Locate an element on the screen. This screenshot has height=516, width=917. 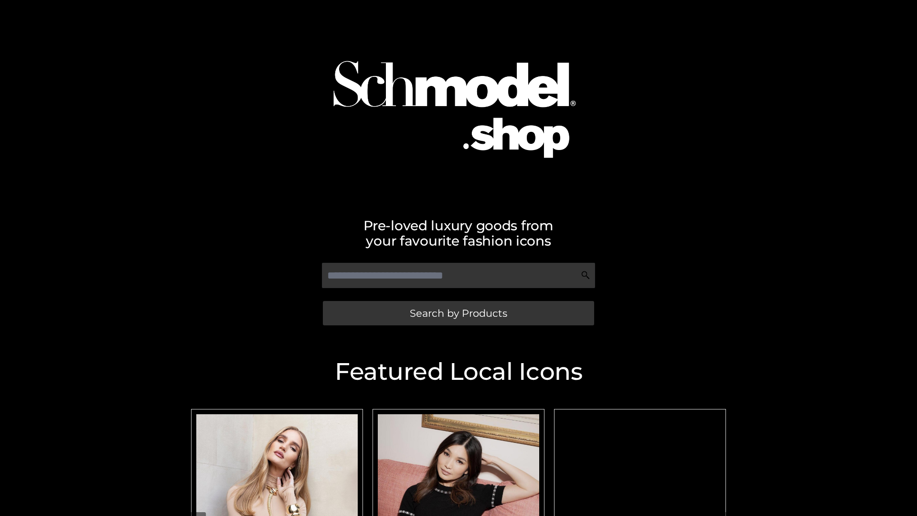
h2: Featured Local Icons​ is located at coordinates (458, 372).